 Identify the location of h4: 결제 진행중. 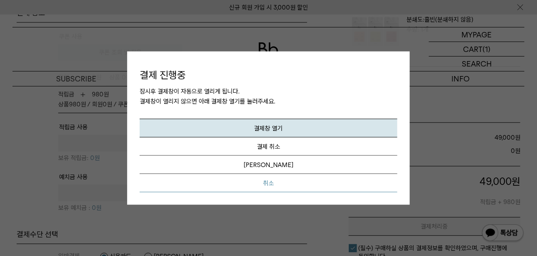
(268, 75).